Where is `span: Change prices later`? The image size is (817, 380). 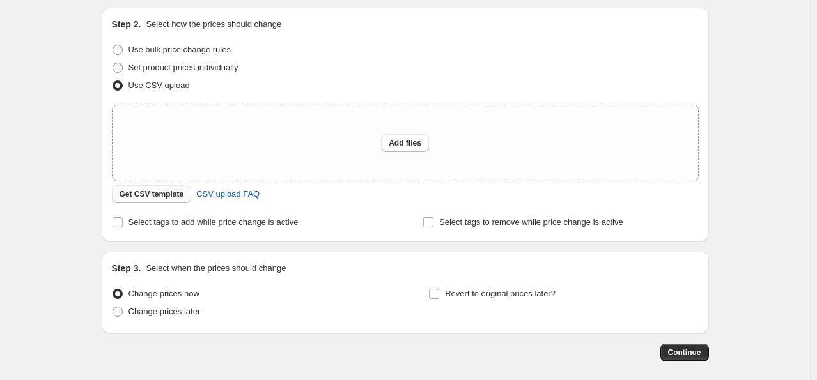 span: Change prices later is located at coordinates (164, 311).